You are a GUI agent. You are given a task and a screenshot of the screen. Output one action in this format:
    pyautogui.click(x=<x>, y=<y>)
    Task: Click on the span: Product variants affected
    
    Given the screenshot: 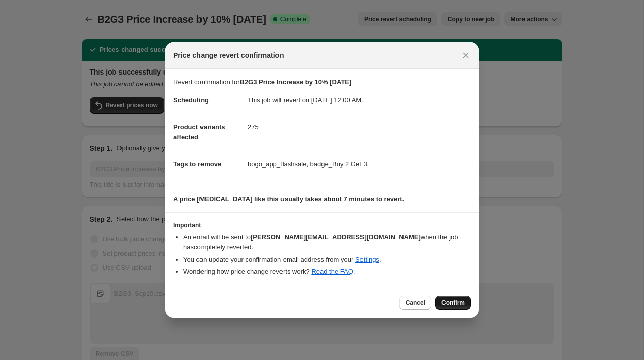 What is the action you would take?
    pyautogui.click(x=199, y=132)
    